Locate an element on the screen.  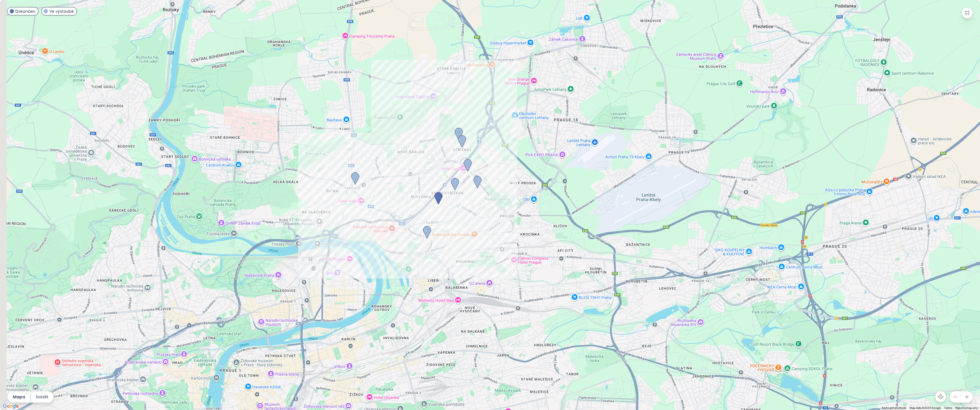
a: Terms (opens in new tab) is located at coordinates (948, 408).